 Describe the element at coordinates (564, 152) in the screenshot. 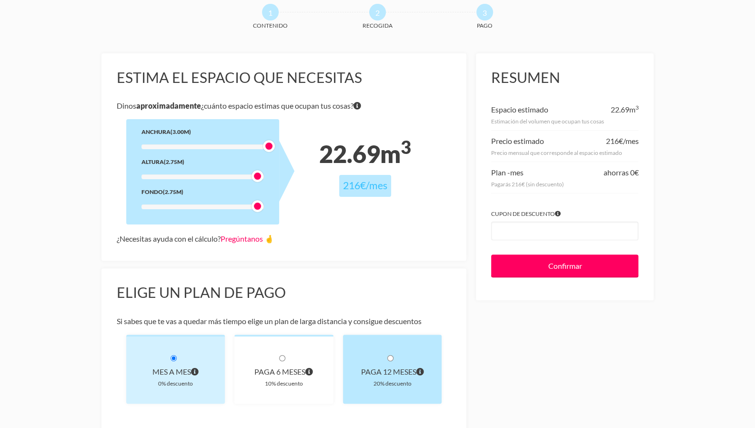

I see `div: Precio mensual que corresponde al espacio estimado` at that location.